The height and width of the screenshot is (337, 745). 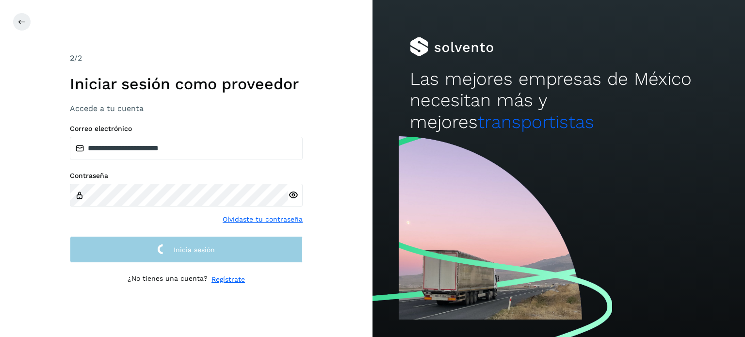 I want to click on a: Regístrate, so click(x=228, y=280).